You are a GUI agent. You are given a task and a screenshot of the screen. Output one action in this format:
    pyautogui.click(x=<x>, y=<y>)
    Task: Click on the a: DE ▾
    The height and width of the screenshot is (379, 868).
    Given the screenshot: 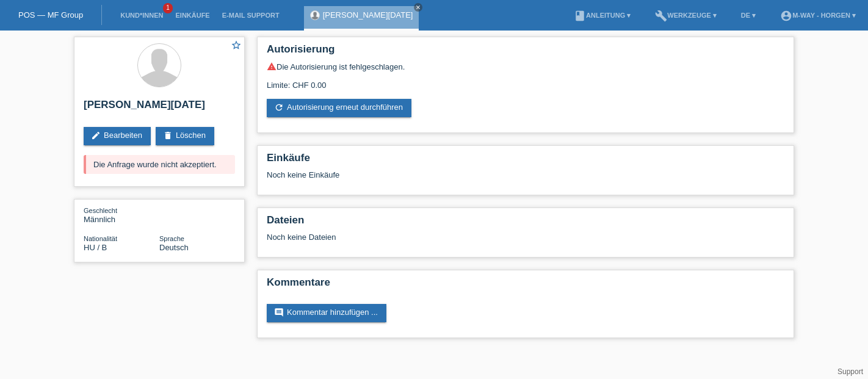 What is the action you would take?
    pyautogui.click(x=749, y=15)
    